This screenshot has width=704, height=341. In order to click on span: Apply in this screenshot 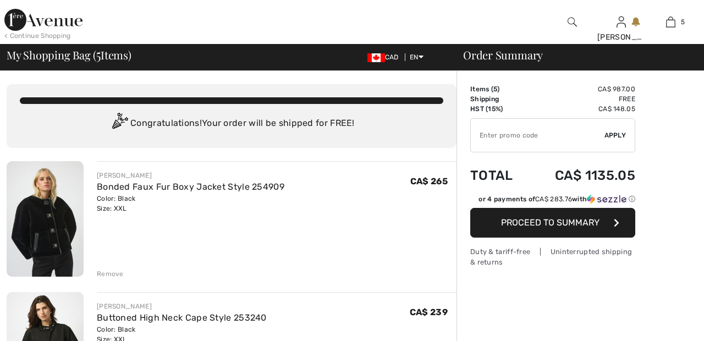, I will do `click(615, 135)`.